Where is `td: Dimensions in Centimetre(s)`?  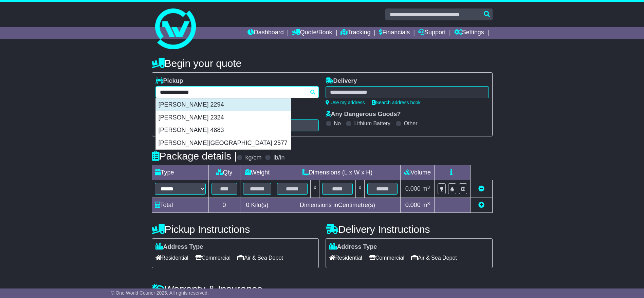
td: Dimensions in Centimetre(s) is located at coordinates (337, 206).